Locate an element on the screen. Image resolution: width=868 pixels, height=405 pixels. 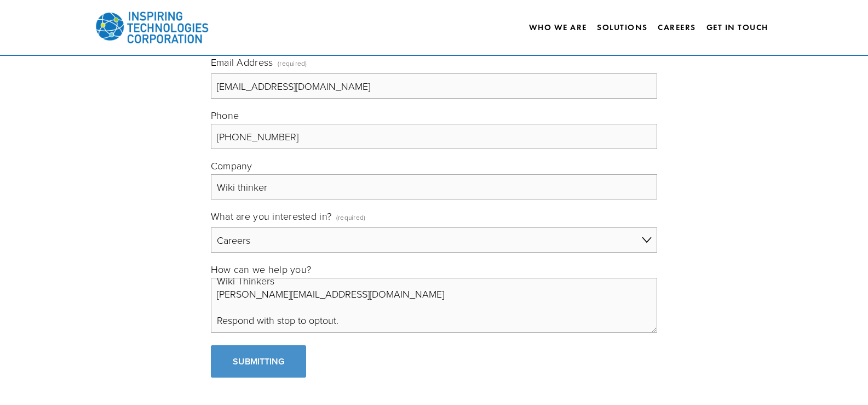
select: What are you interested in? is located at coordinates (434, 240).